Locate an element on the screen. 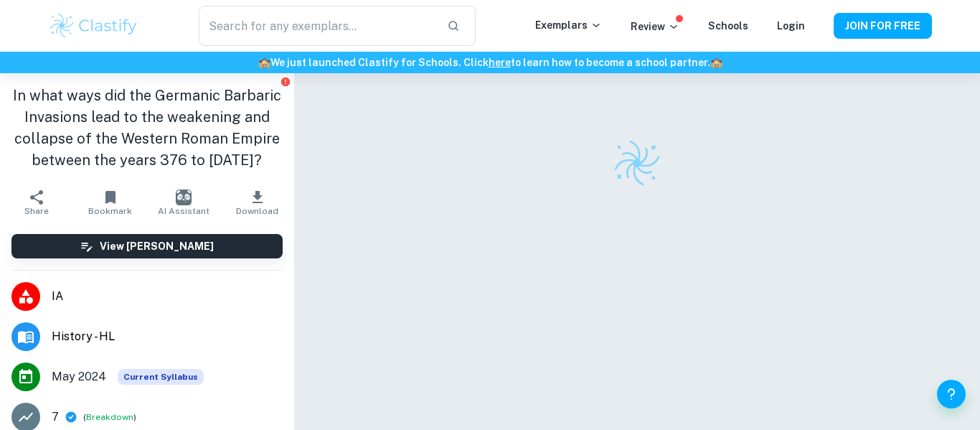 The width and height of the screenshot is (980, 430). p: 7 is located at coordinates (55, 417).